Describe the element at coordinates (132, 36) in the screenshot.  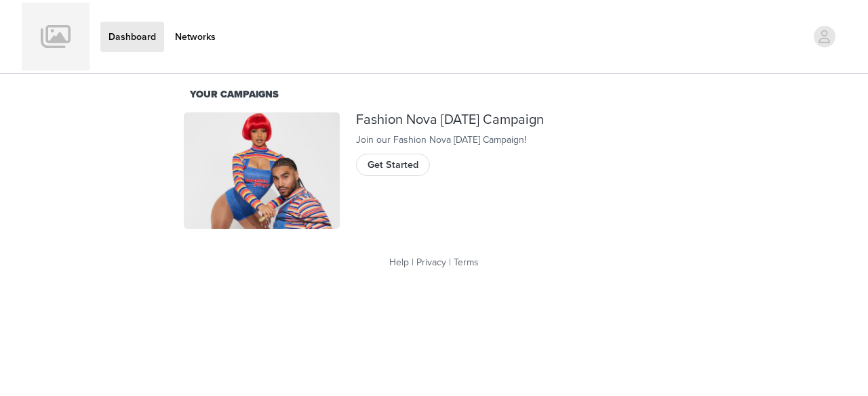
I see `a: Dashboard` at that location.